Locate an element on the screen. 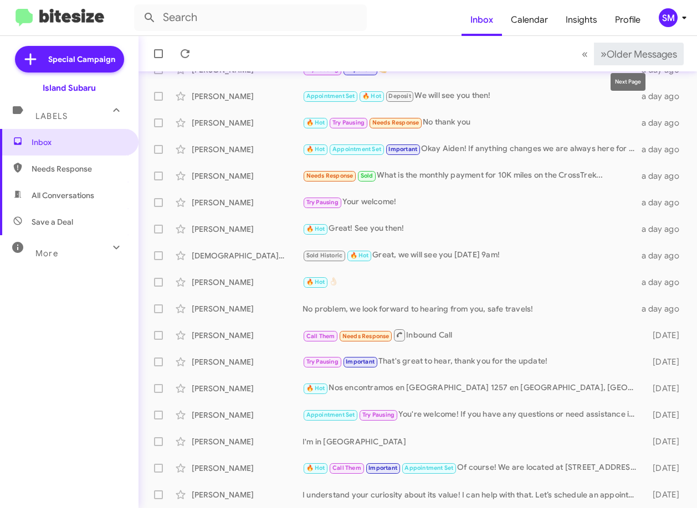 The height and width of the screenshot is (508, 697). button: Previous is located at coordinates (584, 54).